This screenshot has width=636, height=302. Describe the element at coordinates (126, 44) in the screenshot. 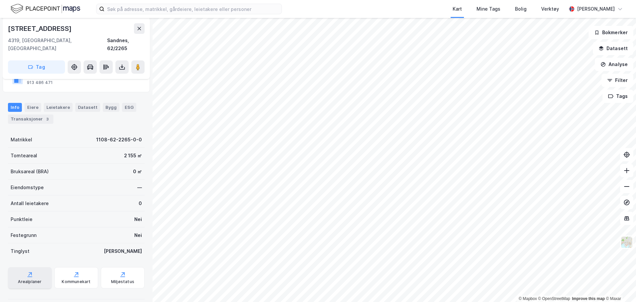

I see `div: Sandnes, 62/2265` at that location.